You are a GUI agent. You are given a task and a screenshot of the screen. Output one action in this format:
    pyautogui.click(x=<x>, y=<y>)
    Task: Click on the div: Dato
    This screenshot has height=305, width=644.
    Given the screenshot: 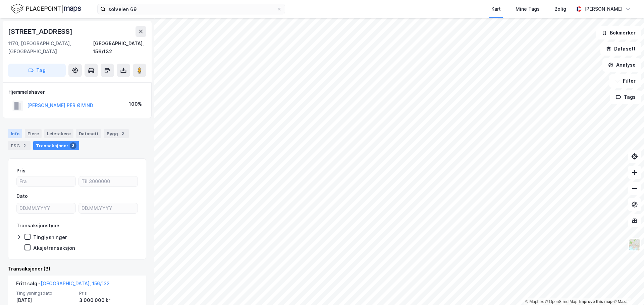 What is the action you would take?
    pyautogui.click(x=22, y=197)
    